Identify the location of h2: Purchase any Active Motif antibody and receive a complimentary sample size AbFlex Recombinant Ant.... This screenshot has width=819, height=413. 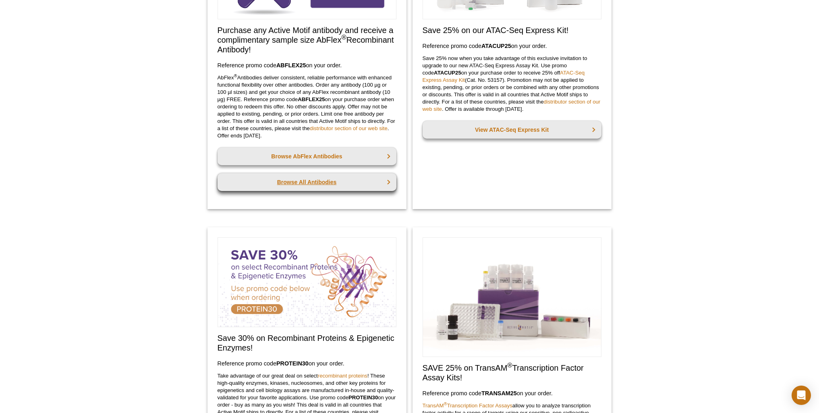
(307, 40).